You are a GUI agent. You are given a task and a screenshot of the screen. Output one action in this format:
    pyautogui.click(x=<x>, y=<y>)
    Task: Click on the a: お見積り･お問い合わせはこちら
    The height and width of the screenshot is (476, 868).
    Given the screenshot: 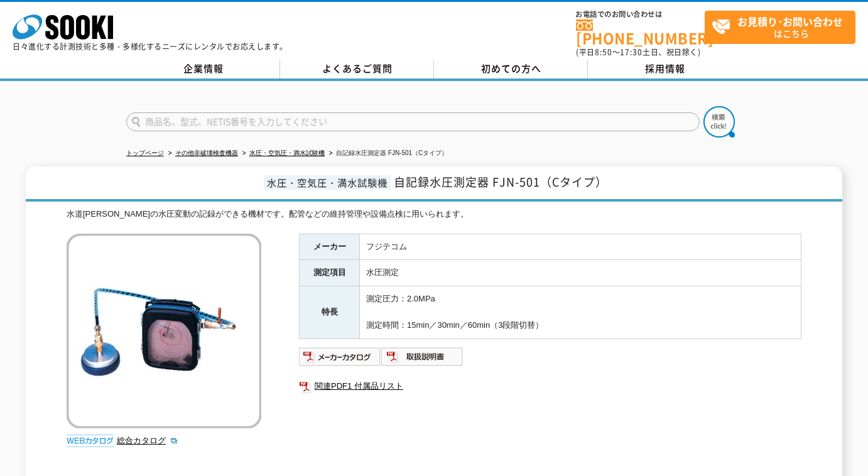 What is the action you would take?
    pyautogui.click(x=780, y=27)
    